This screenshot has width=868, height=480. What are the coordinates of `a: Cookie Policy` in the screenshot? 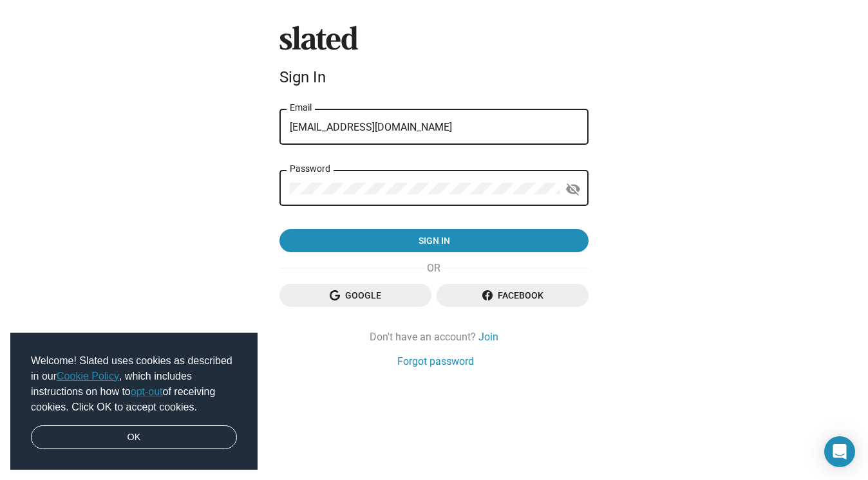 It's located at (87, 376).